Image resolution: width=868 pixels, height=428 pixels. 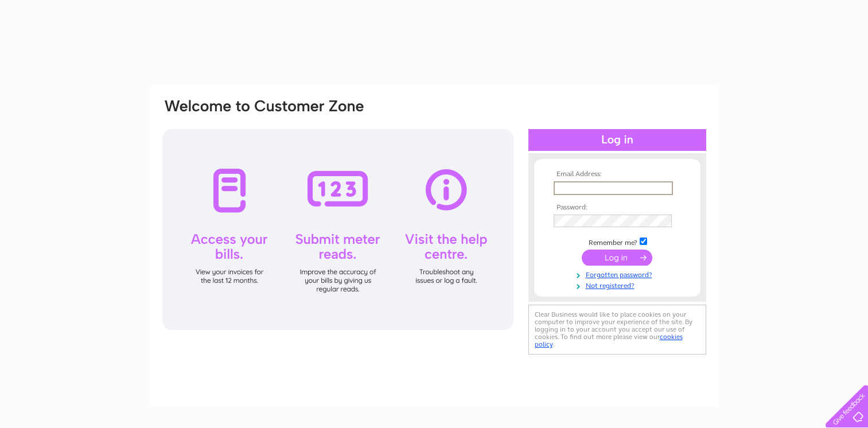 What do you see at coordinates (618, 329) in the screenshot?
I see `div: Clear Business would like to place cookies on your computer to improve your experience of the sit...` at bounding box center [618, 329].